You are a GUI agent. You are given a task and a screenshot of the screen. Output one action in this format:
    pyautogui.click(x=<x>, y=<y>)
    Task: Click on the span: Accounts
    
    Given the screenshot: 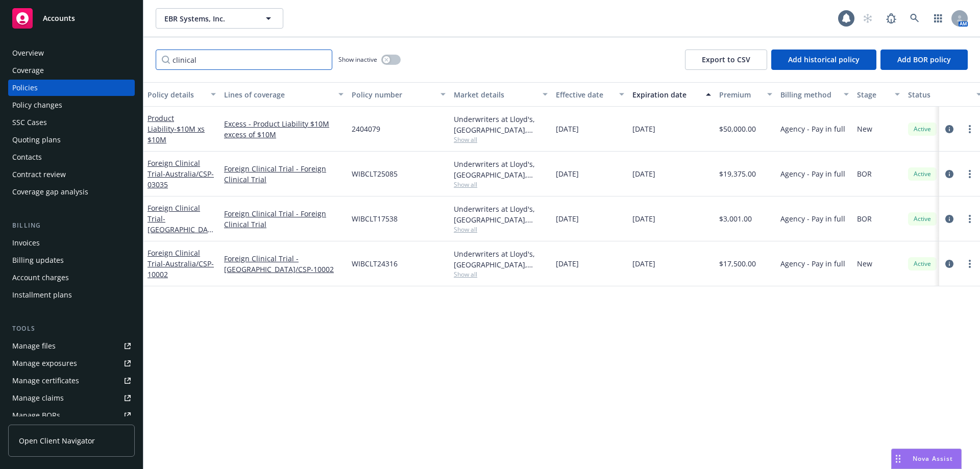 What is the action you would take?
    pyautogui.click(x=59, y=18)
    